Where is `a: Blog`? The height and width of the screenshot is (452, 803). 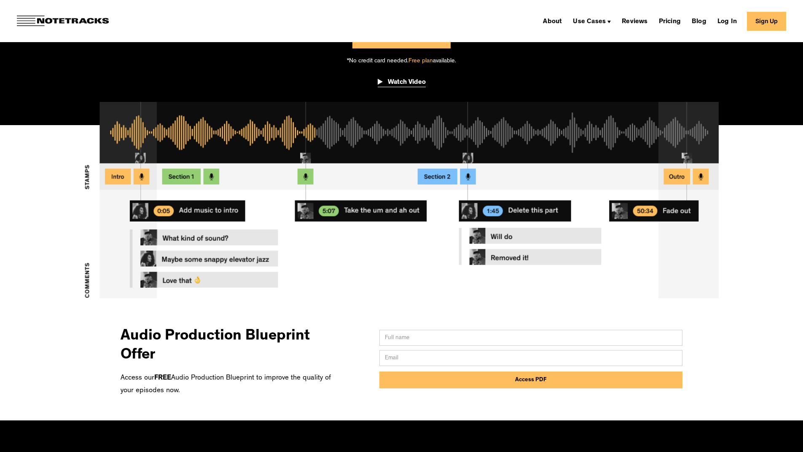 a: Blog is located at coordinates (699, 21).